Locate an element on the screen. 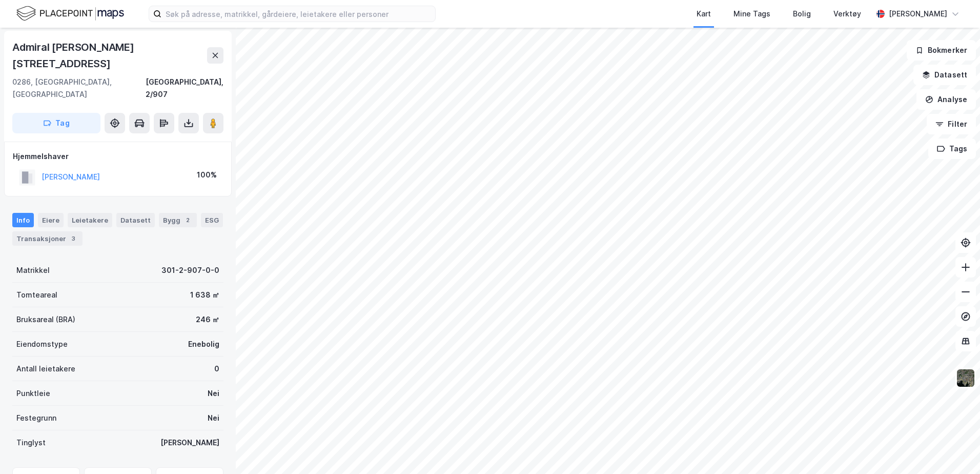 This screenshot has height=474, width=980. button: Analyse is located at coordinates (946, 99).